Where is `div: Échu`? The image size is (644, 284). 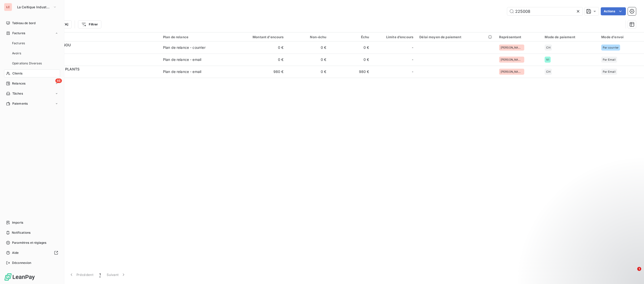
div: Échu is located at coordinates (351, 37).